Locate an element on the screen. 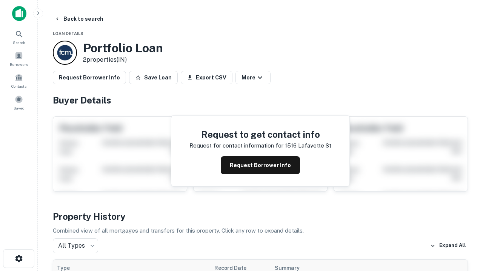 Image resolution: width=483 pixels, height=271 pixels. span: Borrowers is located at coordinates (19, 64).